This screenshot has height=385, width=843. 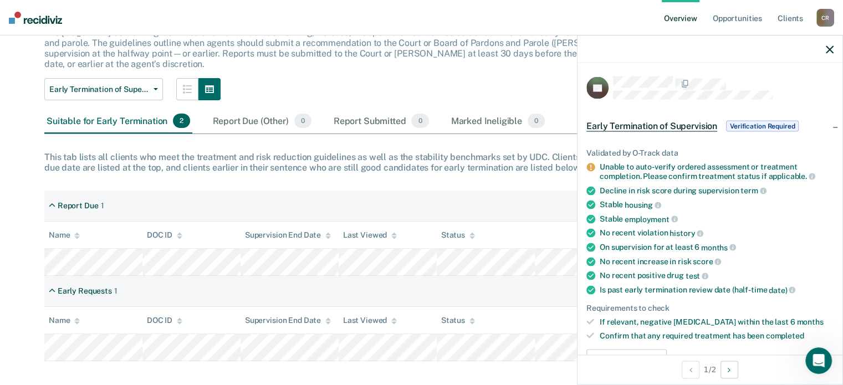 What do you see at coordinates (717, 247) in the screenshot?
I see `div: On supervision for at least 6` at bounding box center [717, 247].